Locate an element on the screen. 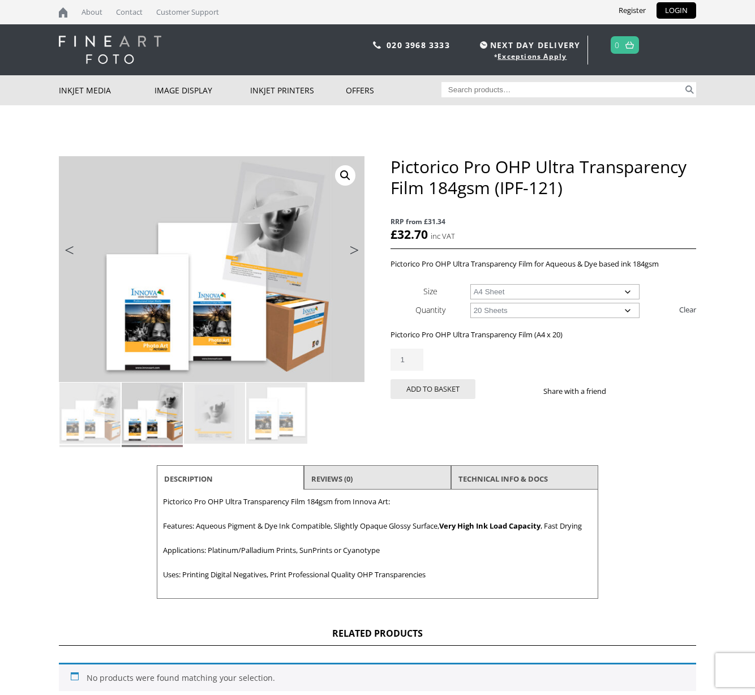  strong: Very High Ink Load Capacity is located at coordinates (489, 526).